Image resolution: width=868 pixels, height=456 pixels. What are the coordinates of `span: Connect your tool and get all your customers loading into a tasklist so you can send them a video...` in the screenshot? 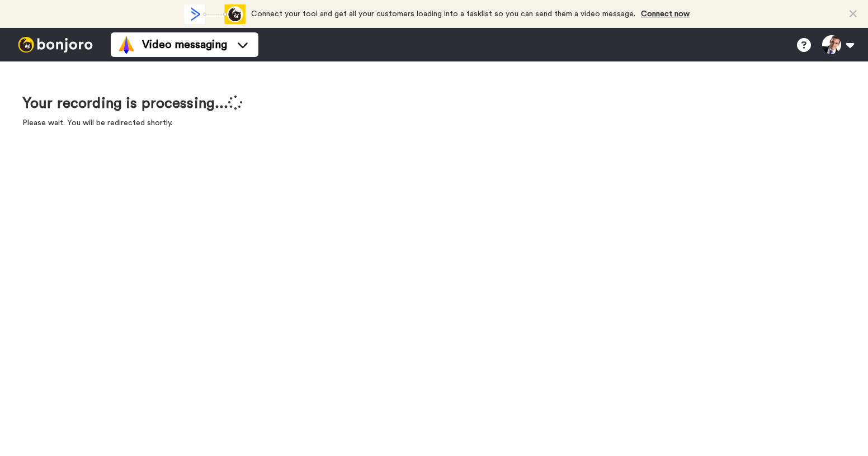 It's located at (443, 14).